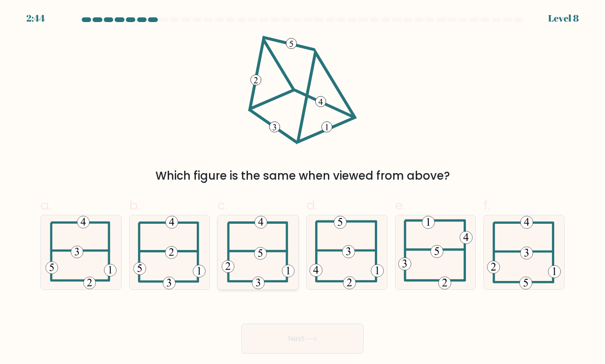  I want to click on span: a., so click(46, 205).